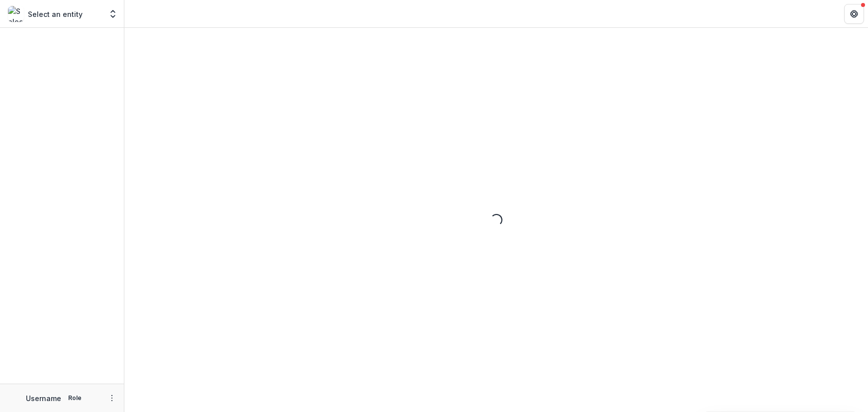 The height and width of the screenshot is (412, 868). Describe the element at coordinates (44, 398) in the screenshot. I see `p: Username` at that location.